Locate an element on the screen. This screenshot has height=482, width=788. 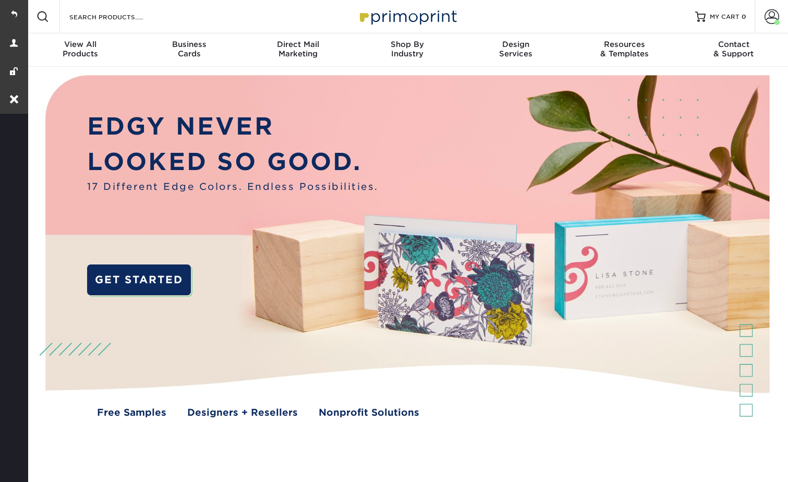
span: Direct Mail is located at coordinates (298, 44).